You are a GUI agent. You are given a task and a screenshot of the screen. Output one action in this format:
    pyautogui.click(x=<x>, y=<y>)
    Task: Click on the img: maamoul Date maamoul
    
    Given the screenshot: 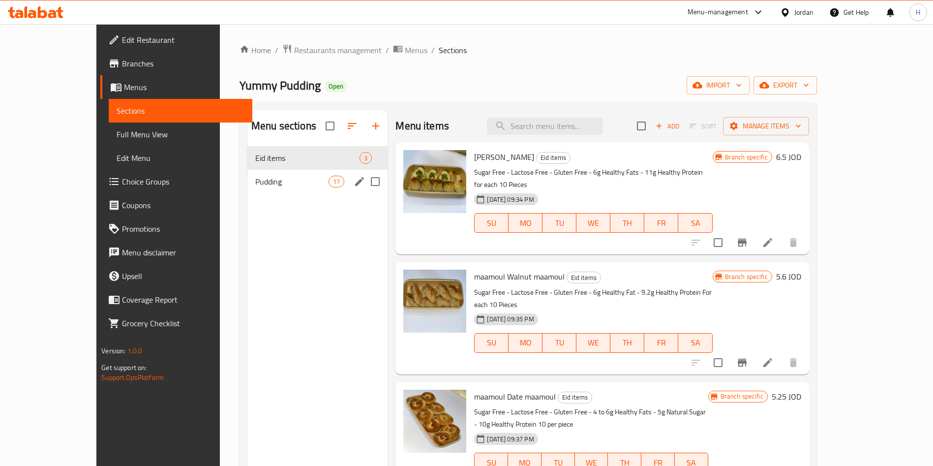 What is the action you would take?
    pyautogui.click(x=435, y=421)
    